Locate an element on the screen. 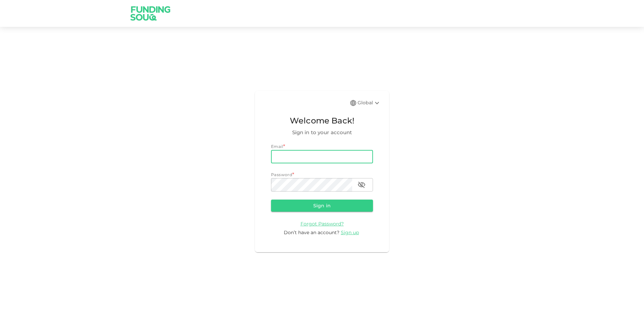 The height and width of the screenshot is (317, 644). a: Forgot Password? is located at coordinates (322, 224).